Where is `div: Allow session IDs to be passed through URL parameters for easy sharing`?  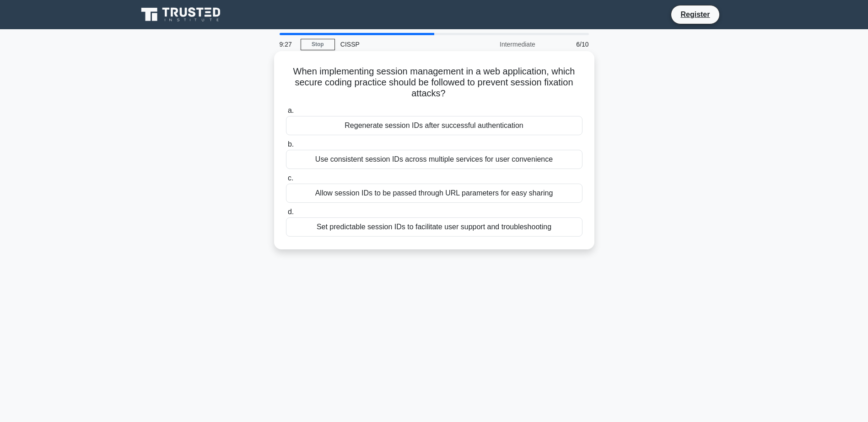 div: Allow session IDs to be passed through URL parameters for easy sharing is located at coordinates (434, 193).